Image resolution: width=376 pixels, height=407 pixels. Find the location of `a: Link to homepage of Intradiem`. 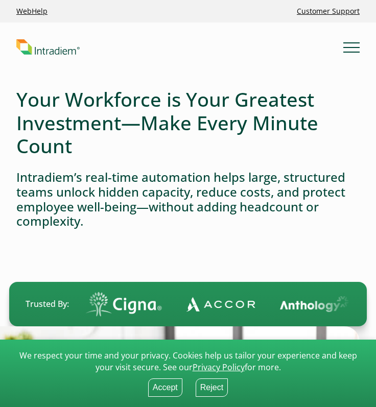

a: Link to homepage of Intradiem is located at coordinates (180, 47).